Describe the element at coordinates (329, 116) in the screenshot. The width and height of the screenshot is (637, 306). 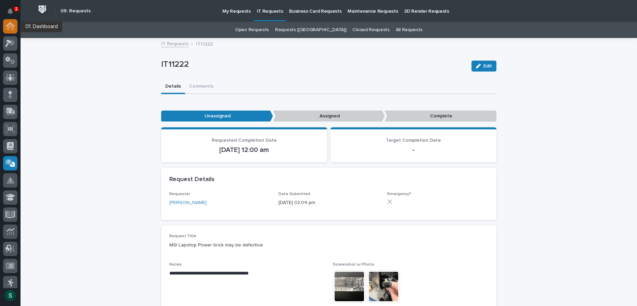
I see `p: Assigned` at that location.